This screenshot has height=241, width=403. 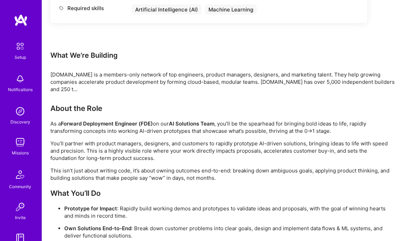 What do you see at coordinates (167, 9) in the screenshot?
I see `div: Artificial Intelligence (AI)` at bounding box center [167, 9].